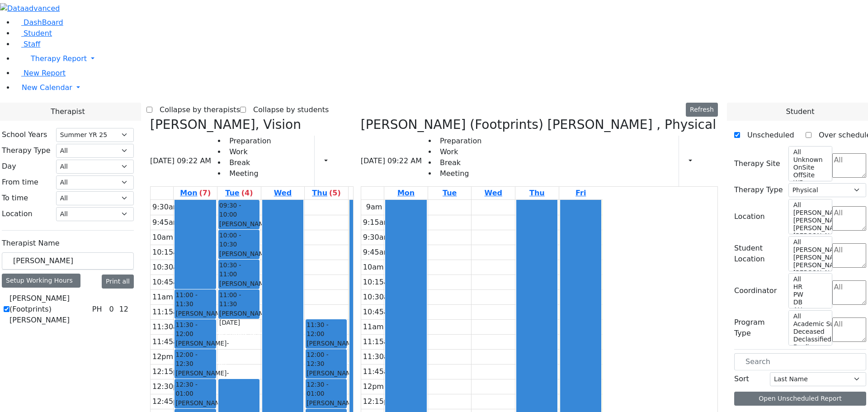 This screenshot has height=412, width=868. I want to click on a: Student, so click(33, 33).